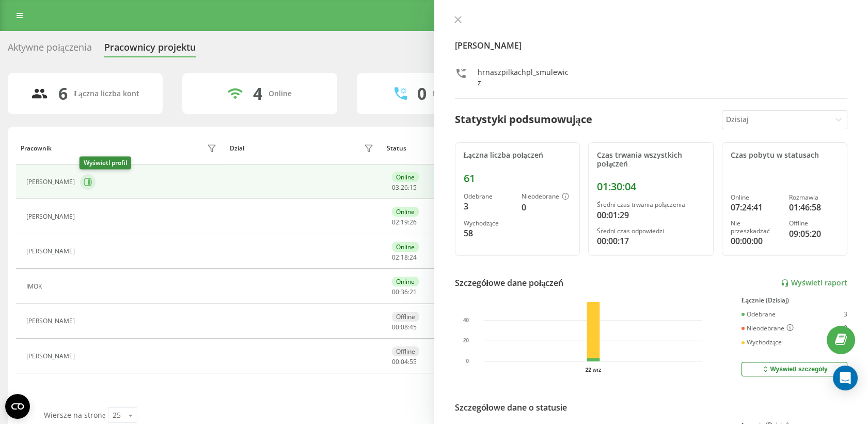 This screenshot has height=424, width=868. Describe the element at coordinates (813, 207) in the screenshot. I see `div: 01:46:58` at that location.